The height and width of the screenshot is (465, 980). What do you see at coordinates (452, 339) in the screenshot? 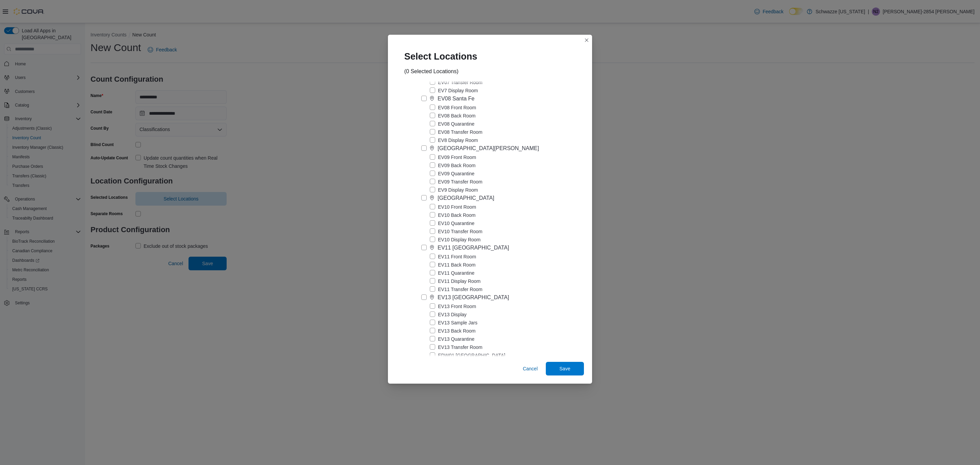
I see `label: EV13 Quarantine` at bounding box center [452, 339].